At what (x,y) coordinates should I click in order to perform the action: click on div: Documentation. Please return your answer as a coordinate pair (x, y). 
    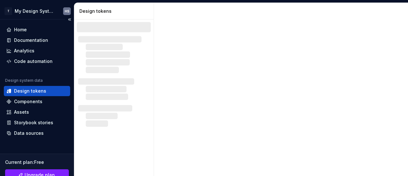
    Looking at the image, I should click on (31, 40).